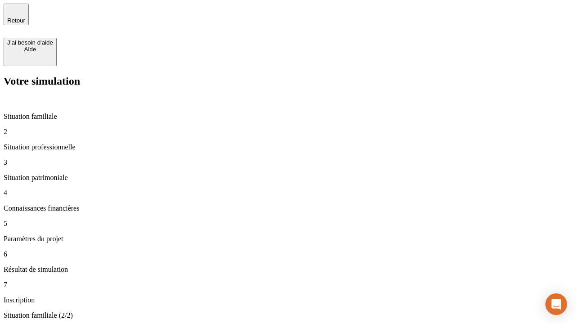 The image size is (576, 324). I want to click on button: Retour, so click(16, 14).